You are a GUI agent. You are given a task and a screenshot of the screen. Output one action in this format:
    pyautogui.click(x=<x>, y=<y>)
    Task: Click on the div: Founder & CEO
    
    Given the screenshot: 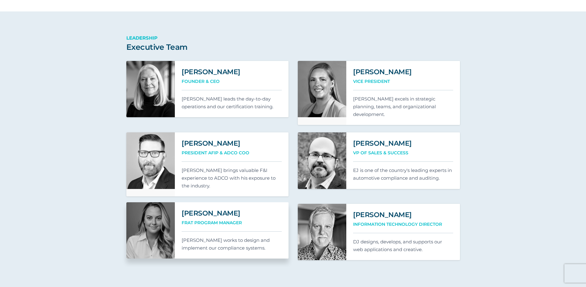 What is the action you would take?
    pyautogui.click(x=232, y=84)
    